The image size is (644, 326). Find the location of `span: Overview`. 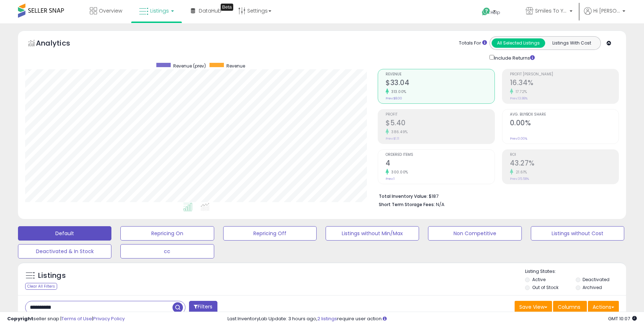

span: Overview is located at coordinates (110, 11).